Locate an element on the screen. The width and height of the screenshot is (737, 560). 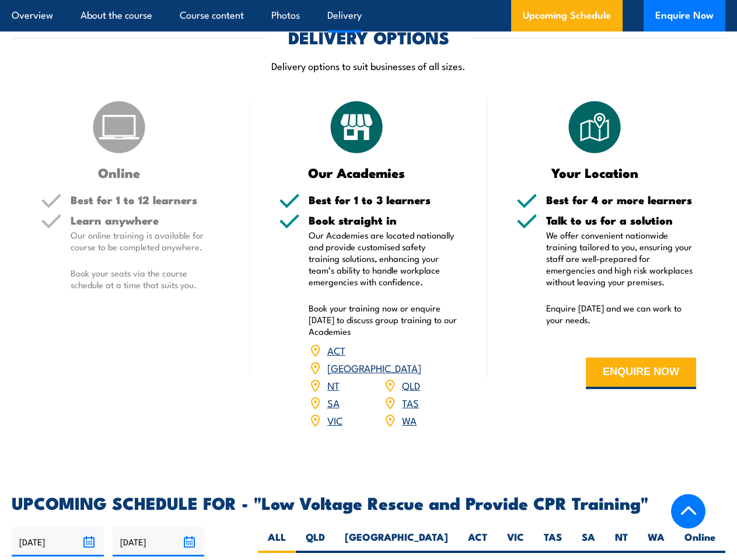
h3: Online is located at coordinates (119, 172).